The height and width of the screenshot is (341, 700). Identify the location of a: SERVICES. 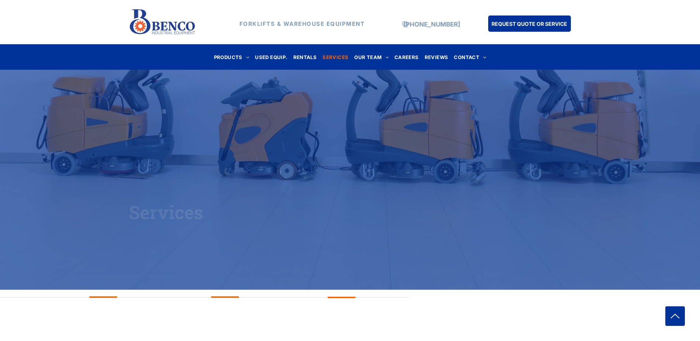
(335, 57).